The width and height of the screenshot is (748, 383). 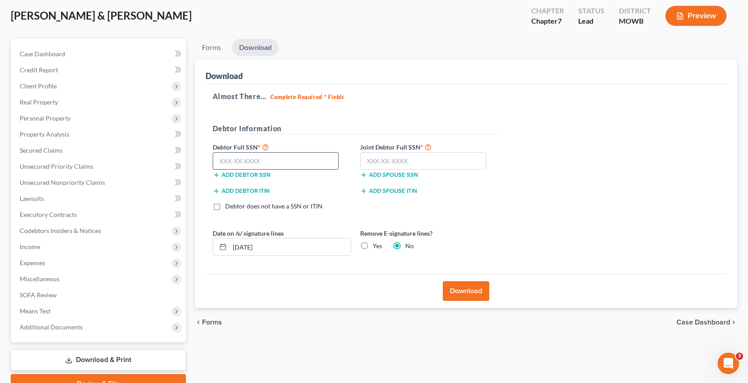 I want to click on div: Download, so click(x=224, y=76).